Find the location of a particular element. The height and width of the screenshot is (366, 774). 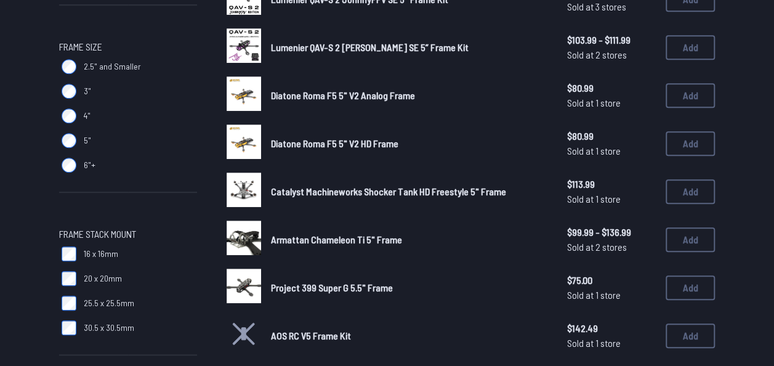

a: Armattan Chameleon Ti 5" Frame is located at coordinates (409, 240).